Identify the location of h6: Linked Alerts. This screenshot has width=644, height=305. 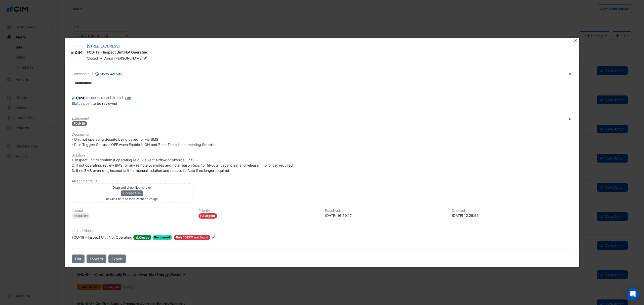
(322, 231).